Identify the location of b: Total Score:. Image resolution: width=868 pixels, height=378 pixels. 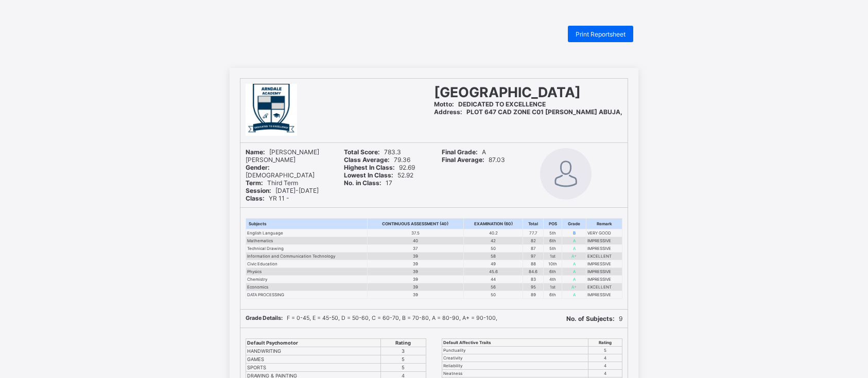
(362, 152).